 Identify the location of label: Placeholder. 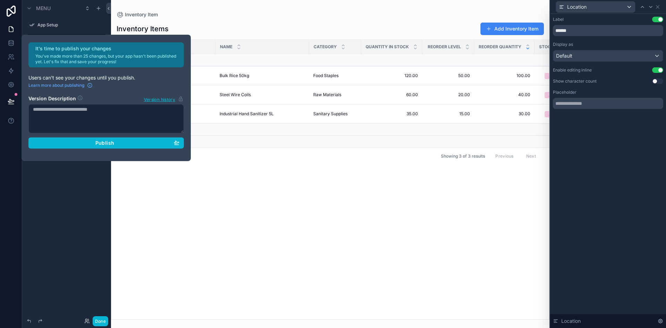
(565, 92).